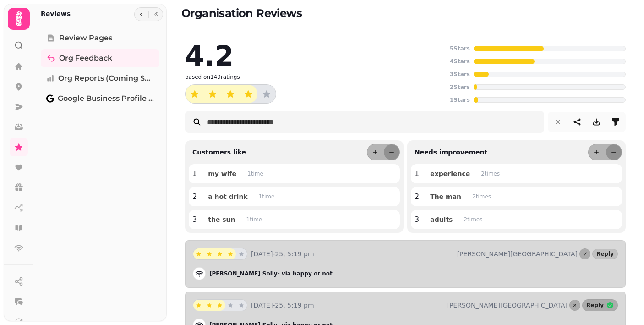  Describe the element at coordinates (222, 174) in the screenshot. I see `span: my wife` at that location.